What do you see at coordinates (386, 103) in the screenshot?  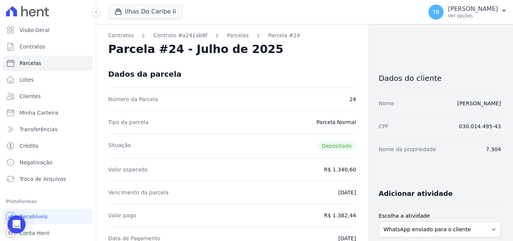 I see `dt: Nome` at bounding box center [386, 103].